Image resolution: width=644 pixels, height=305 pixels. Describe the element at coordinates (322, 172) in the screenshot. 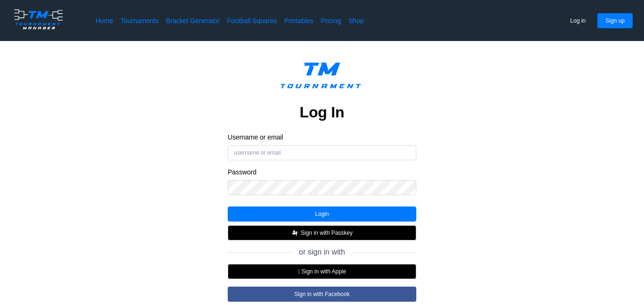

I see `label: Password` at that location.